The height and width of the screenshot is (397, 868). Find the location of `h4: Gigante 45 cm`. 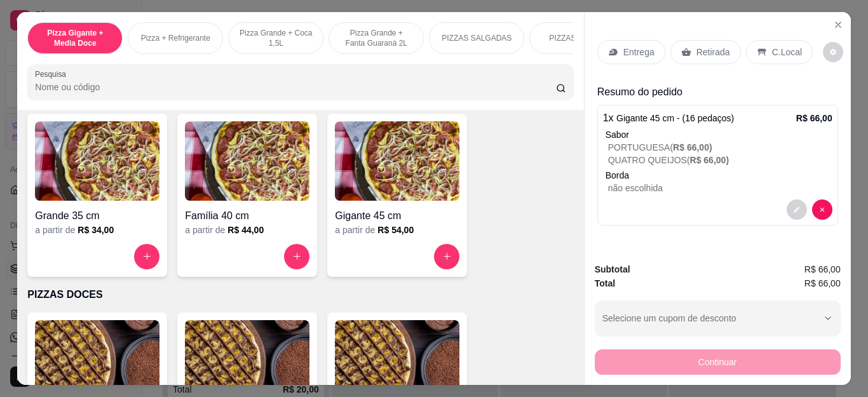

h4: Gigante 45 cm is located at coordinates (397, 216).